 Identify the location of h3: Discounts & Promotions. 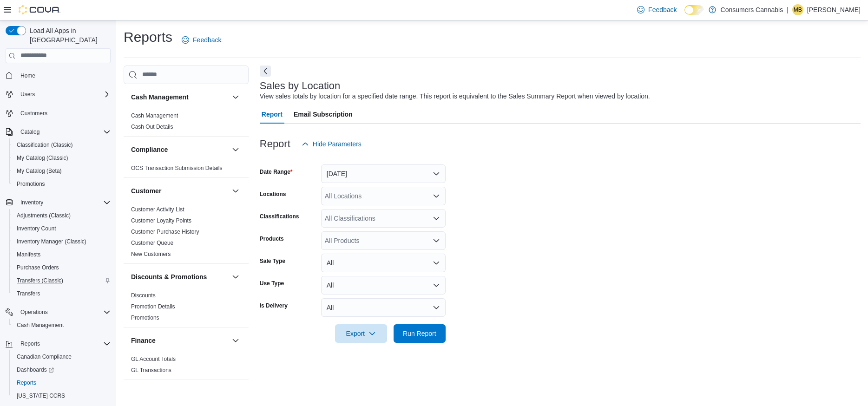
(169, 277).